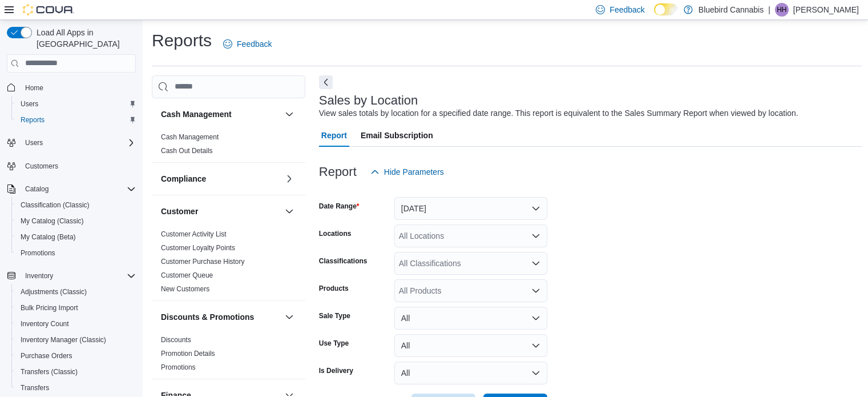 This screenshot has width=868, height=397. Describe the element at coordinates (198, 248) in the screenshot. I see `span: Customer Loyalty Points` at that location.